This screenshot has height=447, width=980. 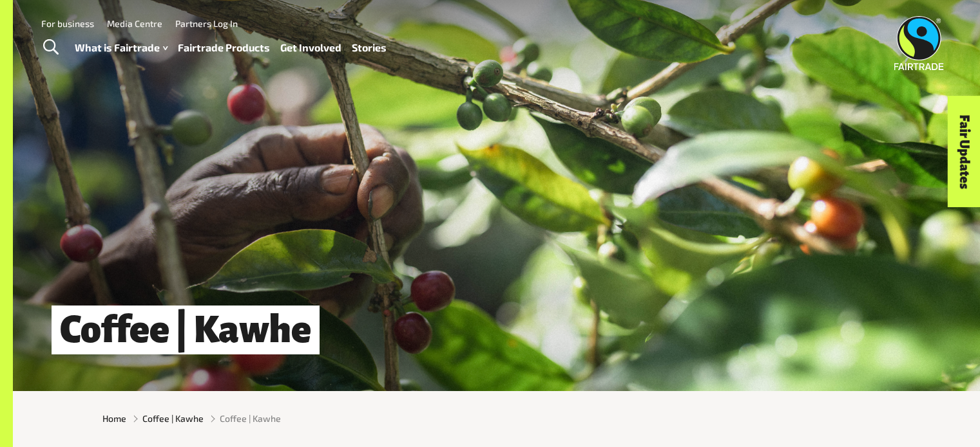 What do you see at coordinates (919, 43) in the screenshot?
I see `img: Fairtrade Australia New Zealand logo` at bounding box center [919, 43].